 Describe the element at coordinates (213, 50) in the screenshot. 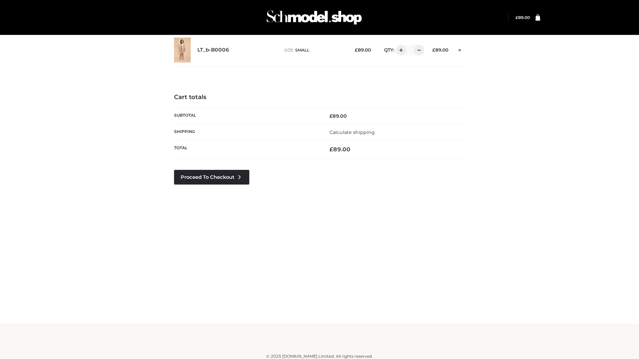

I see `a: LT_b-B0006` at that location.